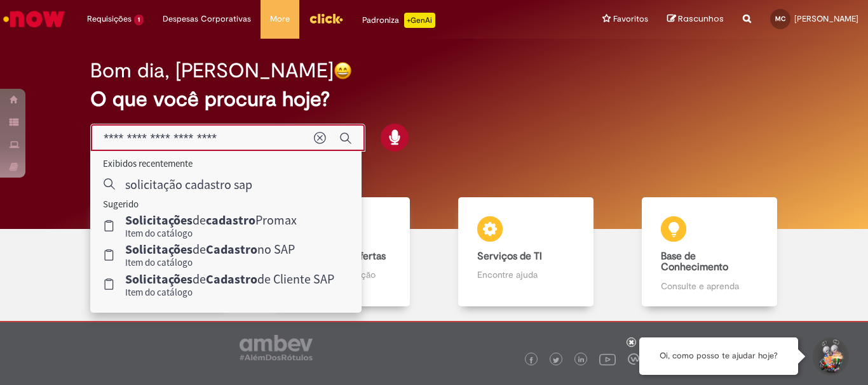 The width and height of the screenshot is (868, 385). Describe the element at coordinates (531, 361) in the screenshot. I see `img: logo_footer_facebook.png` at that location.